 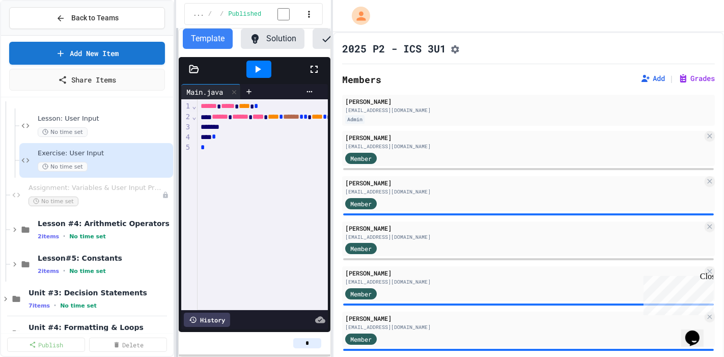 What do you see at coordinates (283, 14) in the screenshot?
I see `input: publish toggle` at bounding box center [283, 14].